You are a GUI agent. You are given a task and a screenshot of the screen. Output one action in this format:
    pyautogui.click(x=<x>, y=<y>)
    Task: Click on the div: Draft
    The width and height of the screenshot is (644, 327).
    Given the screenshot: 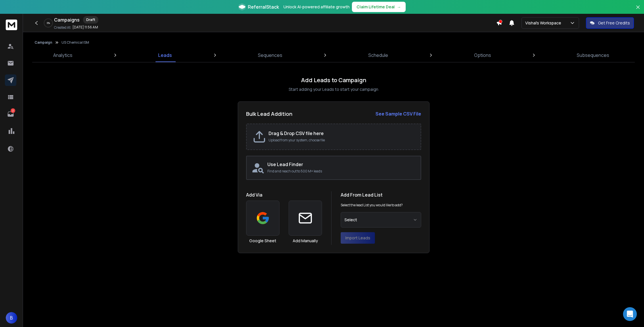 What is the action you would take?
    pyautogui.click(x=91, y=19)
    